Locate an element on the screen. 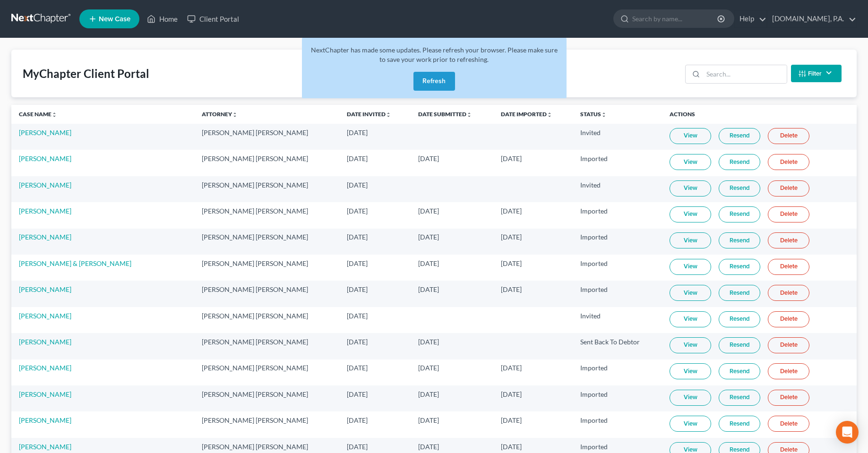 This screenshot has height=453, width=868. td: Sent Back To Debtor is located at coordinates (618, 346).